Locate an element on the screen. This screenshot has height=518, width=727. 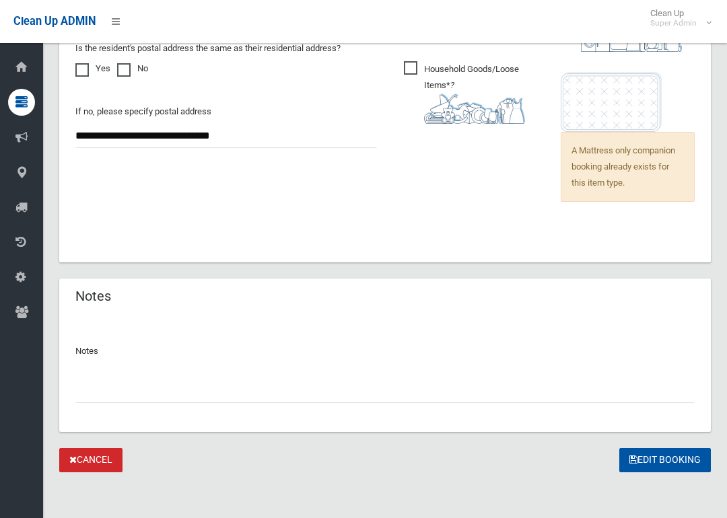
label: Is the resident's postal address the same as their residential address? is located at coordinates (208, 48).